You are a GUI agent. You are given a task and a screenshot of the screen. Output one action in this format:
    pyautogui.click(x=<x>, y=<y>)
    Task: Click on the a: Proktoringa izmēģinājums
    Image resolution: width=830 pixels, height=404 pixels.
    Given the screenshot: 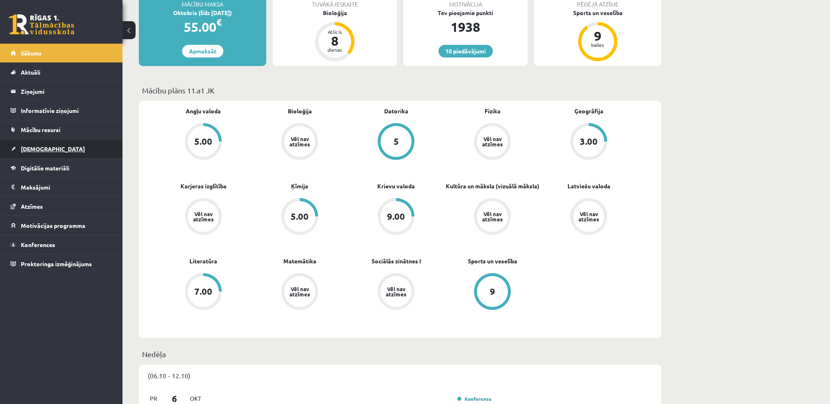 What is the action you would take?
    pyautogui.click(x=61, y=264)
    